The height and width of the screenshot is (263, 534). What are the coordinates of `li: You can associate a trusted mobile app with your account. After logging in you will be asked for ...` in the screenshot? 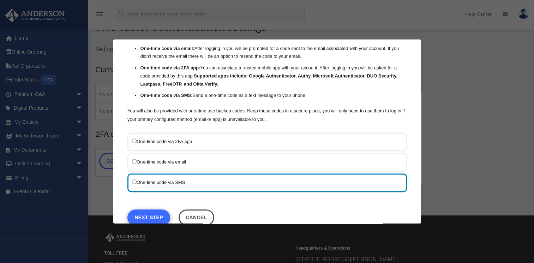 It's located at (274, 76).